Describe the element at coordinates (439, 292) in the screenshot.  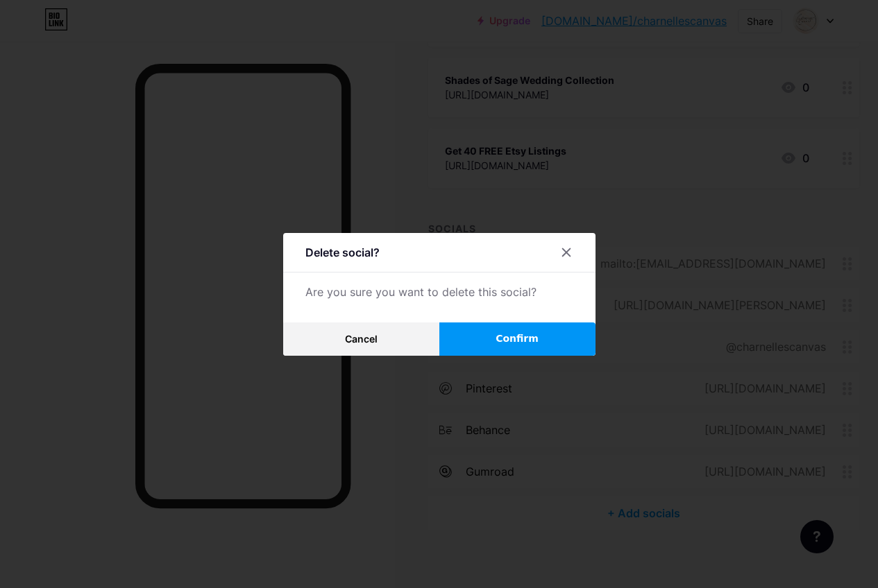
I see `div: Are you sure you want to delete this social?` at that location.